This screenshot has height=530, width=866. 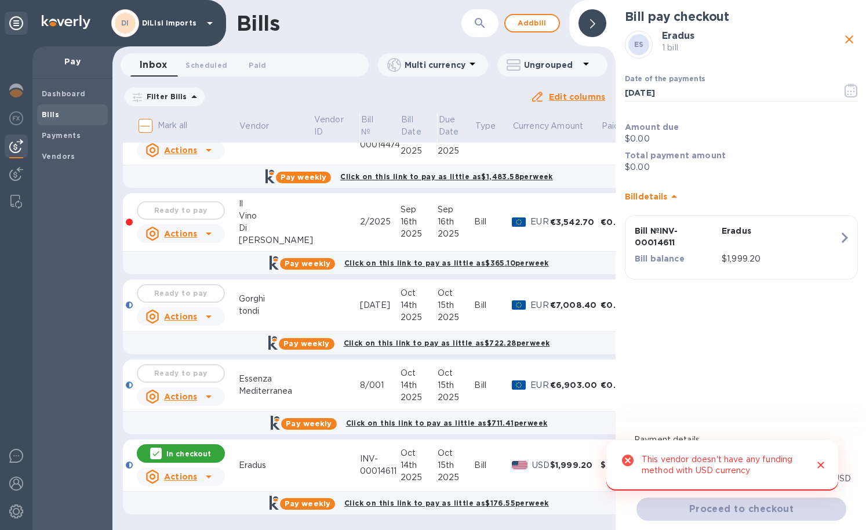 I want to click on button: Bill №INV-00014611EradusBill balance$1,999.20, so click(x=741, y=247).